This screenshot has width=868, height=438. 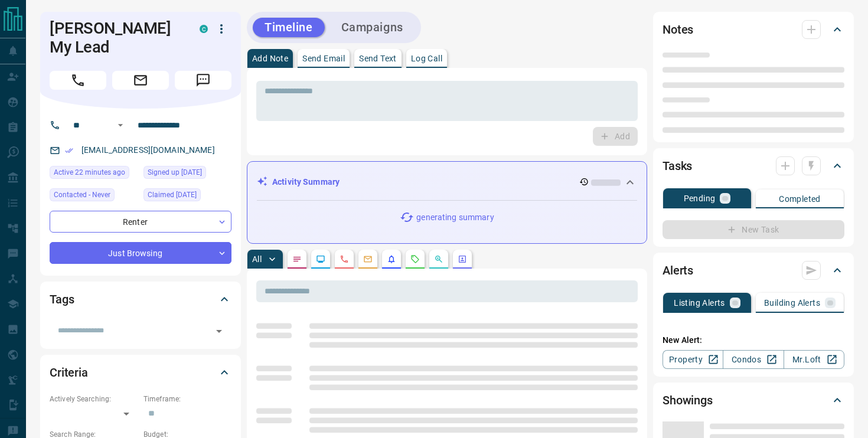 What do you see at coordinates (754, 270) in the screenshot?
I see `div: Alerts` at bounding box center [754, 270].